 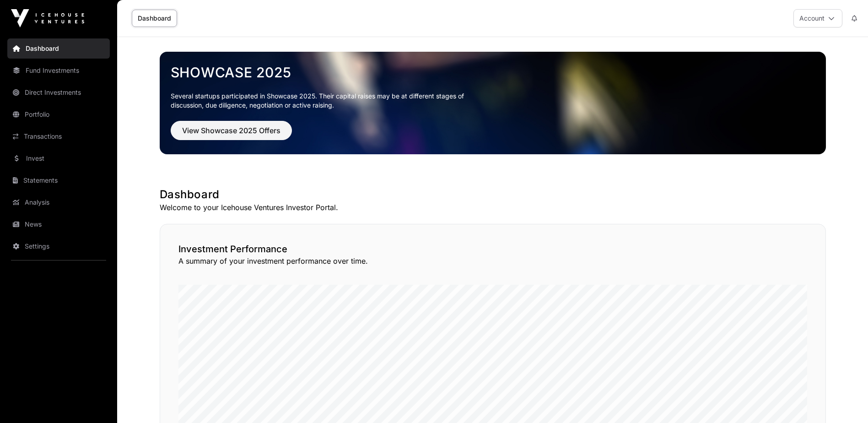 What do you see at coordinates (59, 71) in the screenshot?
I see `a: Fund Investments` at bounding box center [59, 71].